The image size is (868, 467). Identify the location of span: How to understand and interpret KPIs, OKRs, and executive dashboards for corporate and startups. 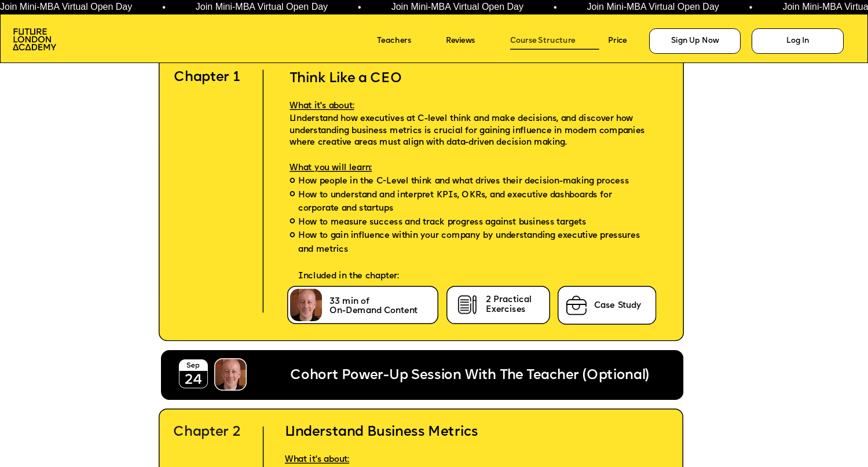
(474, 203).